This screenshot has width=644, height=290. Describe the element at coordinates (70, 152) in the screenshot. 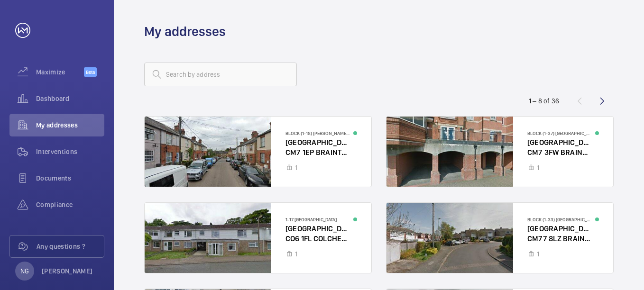

I see `span: Interventions` at that location.